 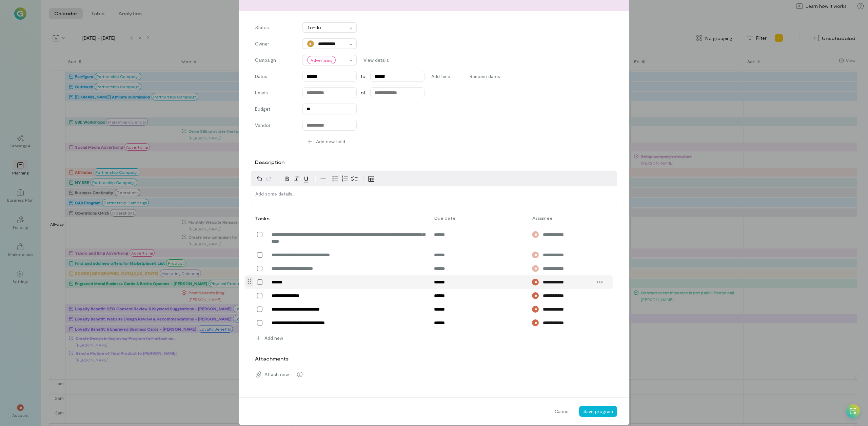 What do you see at coordinates (434, 374) in the screenshot?
I see `div: Attach new` at bounding box center [434, 374].